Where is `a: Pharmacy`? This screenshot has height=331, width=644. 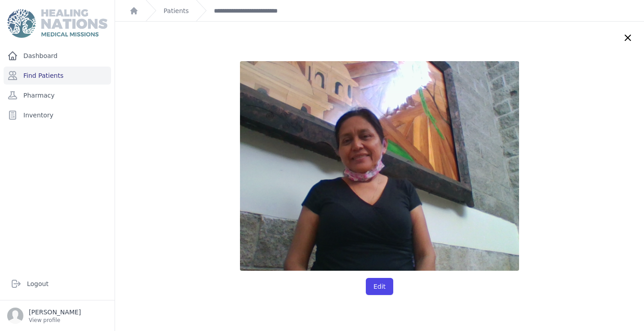
a: Pharmacy is located at coordinates (57, 95).